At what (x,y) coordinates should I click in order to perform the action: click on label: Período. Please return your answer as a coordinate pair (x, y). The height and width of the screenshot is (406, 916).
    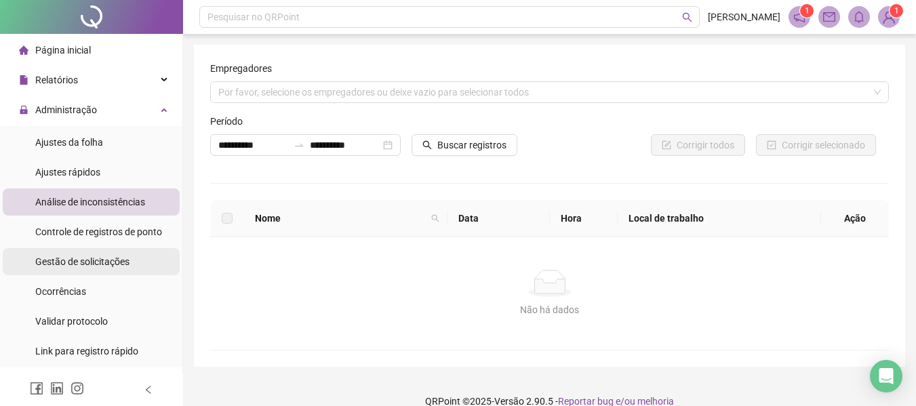
    Looking at the image, I should click on (230, 121).